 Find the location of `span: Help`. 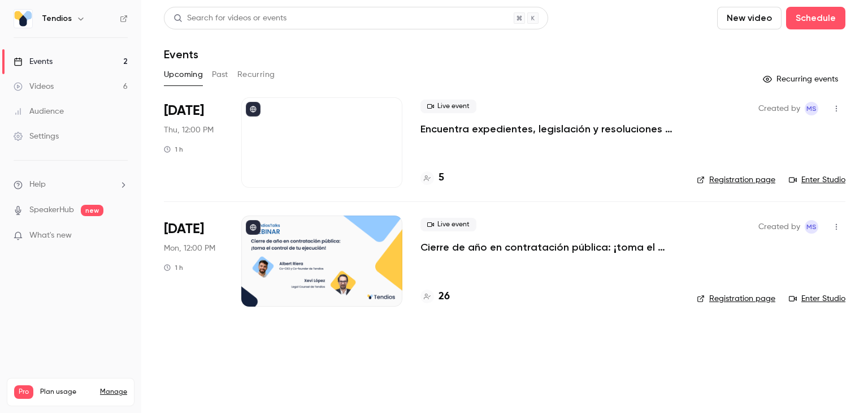

span: Help is located at coordinates (37, 184).